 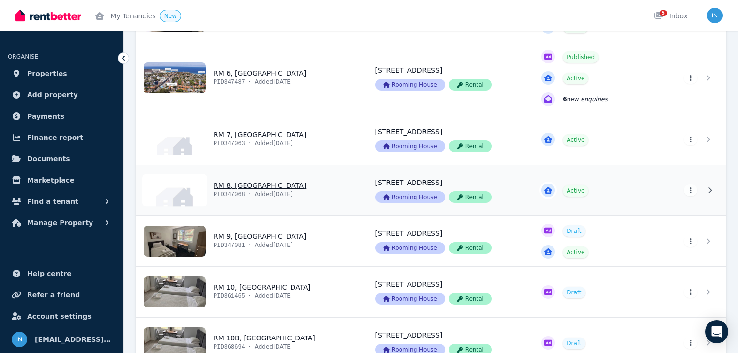 What do you see at coordinates (62, 201) in the screenshot?
I see `button: Find a tenant` at bounding box center [62, 201].